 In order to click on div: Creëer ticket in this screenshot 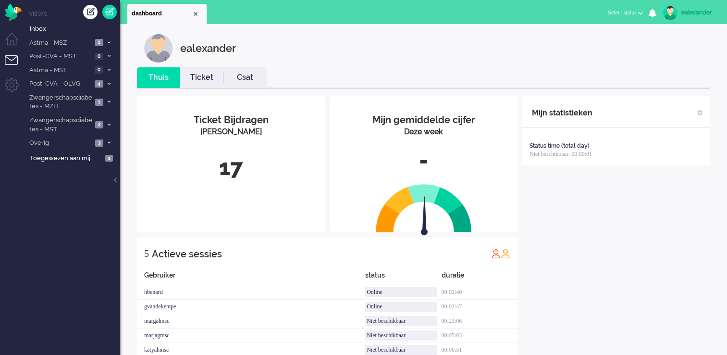, I will do `click(90, 12)`.